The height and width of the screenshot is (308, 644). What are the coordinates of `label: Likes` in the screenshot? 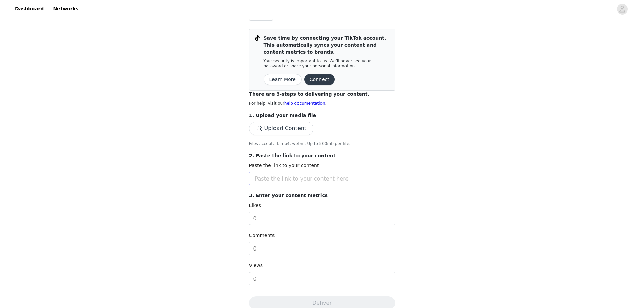 It's located at (255, 205).